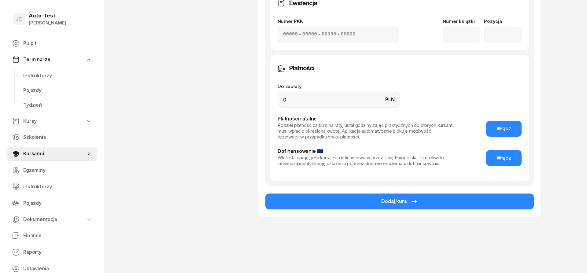 This screenshot has height=273, width=587. I want to click on span: Finanse, so click(57, 236).